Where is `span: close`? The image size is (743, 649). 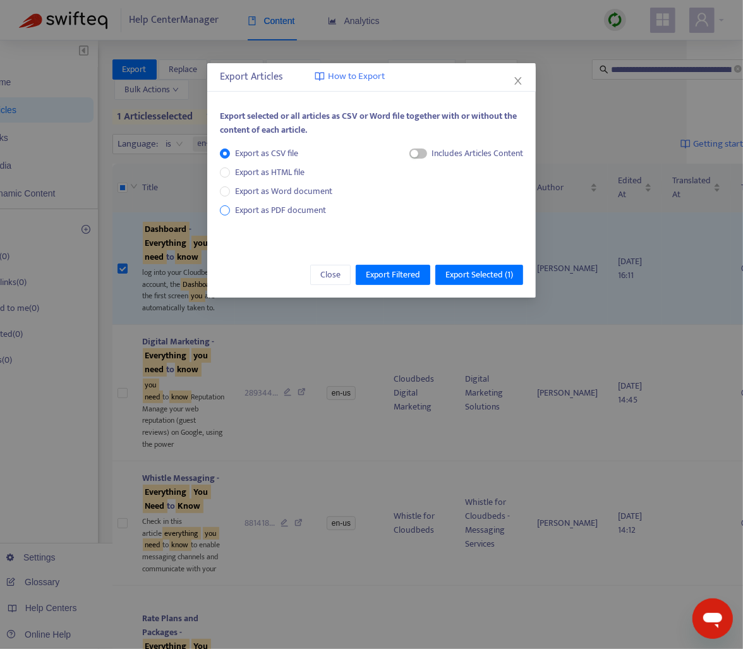 span: close is located at coordinates (518, 81).